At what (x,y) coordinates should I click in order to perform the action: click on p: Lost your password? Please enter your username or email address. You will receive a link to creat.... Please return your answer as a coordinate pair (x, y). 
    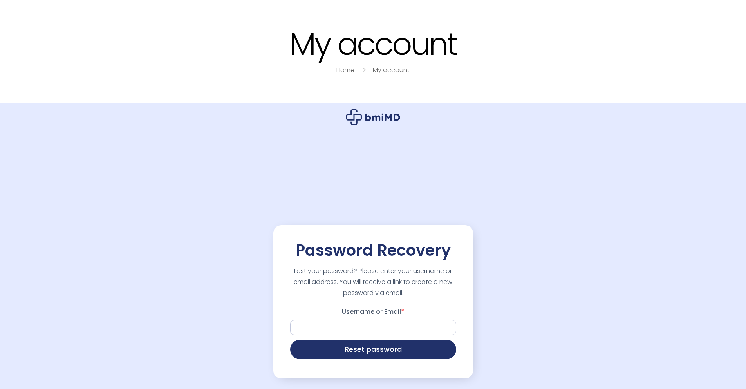
    Looking at the image, I should click on (373, 282).